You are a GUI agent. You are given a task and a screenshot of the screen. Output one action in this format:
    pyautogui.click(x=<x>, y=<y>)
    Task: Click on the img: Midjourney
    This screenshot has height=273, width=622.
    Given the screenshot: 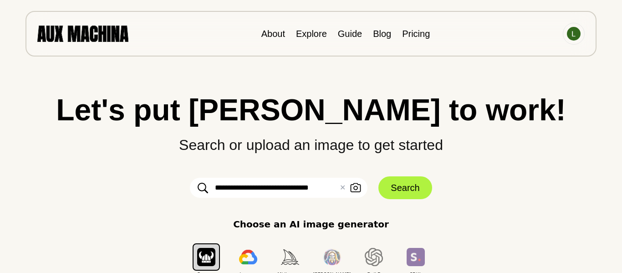 What is the action you would take?
    pyautogui.click(x=290, y=256)
    